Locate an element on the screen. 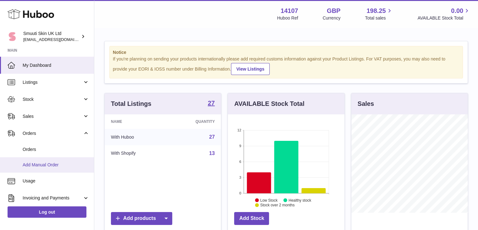  span: Total sales is located at coordinates (379, 18).